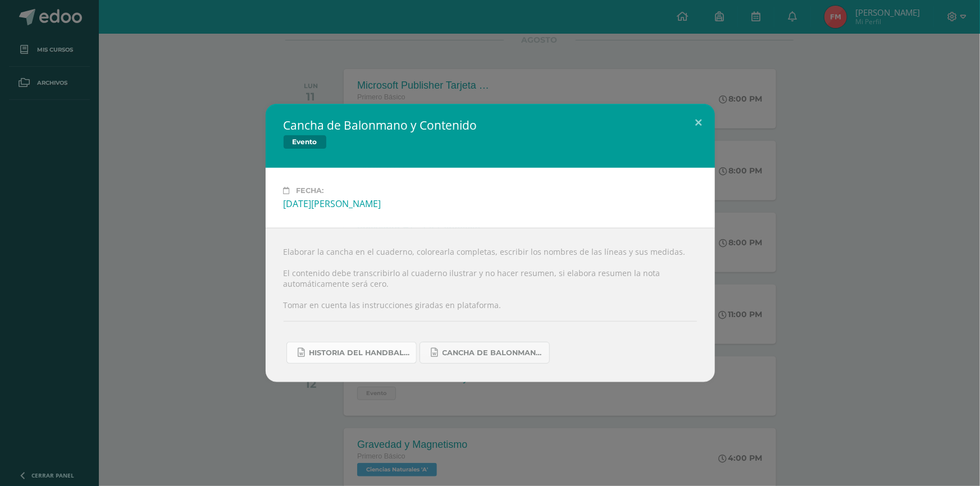 Image resolution: width=980 pixels, height=486 pixels. What do you see at coordinates (352, 352) in the screenshot?
I see `a: Historia del handball.docx` at bounding box center [352, 352].